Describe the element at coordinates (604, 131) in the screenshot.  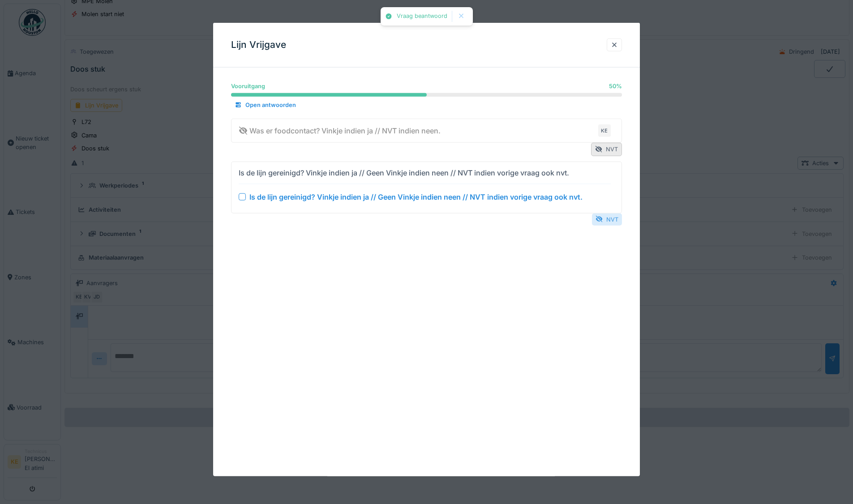
I see `div: KE` at that location.